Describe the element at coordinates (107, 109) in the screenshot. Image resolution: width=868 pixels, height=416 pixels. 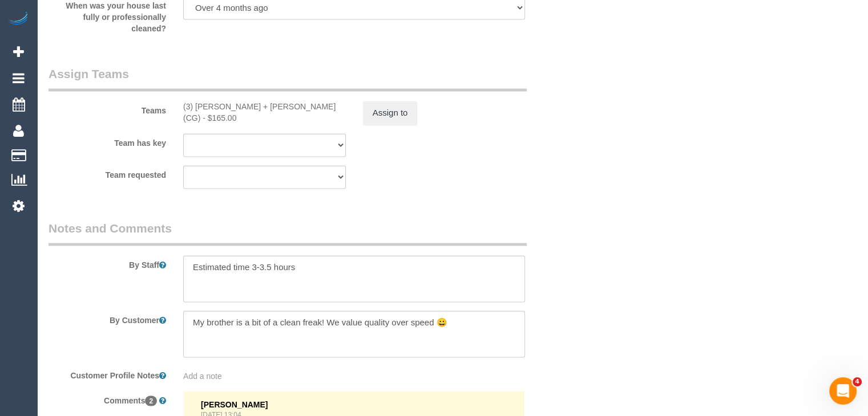
I see `label: Teams` at that location.